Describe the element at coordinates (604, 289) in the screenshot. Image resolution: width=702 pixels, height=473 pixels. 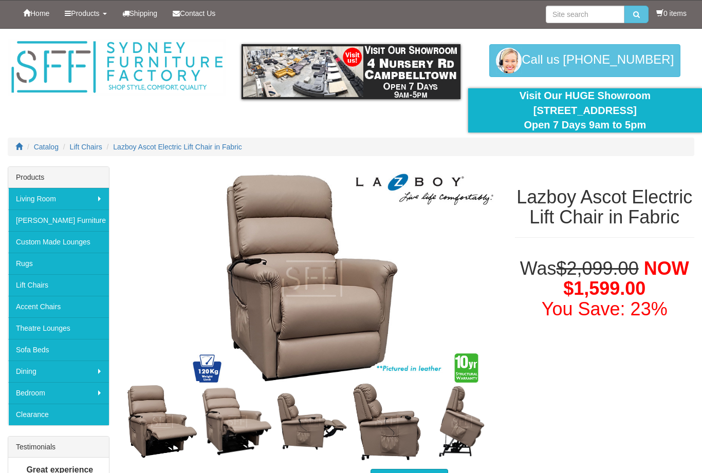
I see `h1: Was` at that location.